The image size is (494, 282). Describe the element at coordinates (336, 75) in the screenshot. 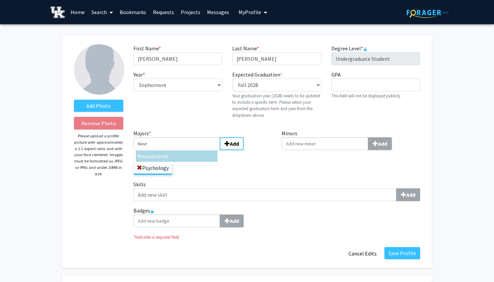

I see `label: GPA` at that location.